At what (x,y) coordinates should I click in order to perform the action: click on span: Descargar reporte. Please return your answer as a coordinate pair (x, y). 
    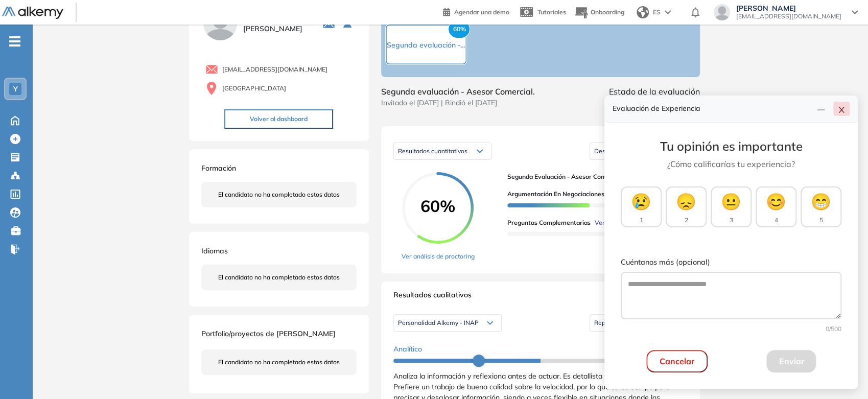
    Looking at the image, I should click on (620, 152).